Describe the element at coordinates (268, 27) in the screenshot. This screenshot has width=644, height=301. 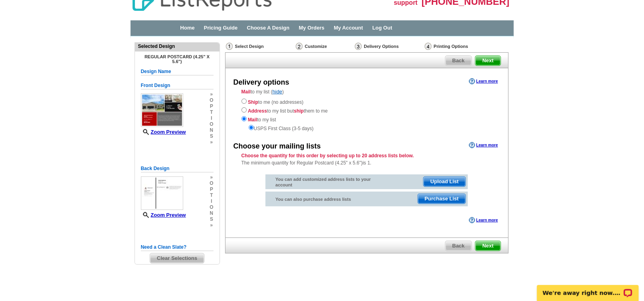
I see `a: Choose A Design` at that location.